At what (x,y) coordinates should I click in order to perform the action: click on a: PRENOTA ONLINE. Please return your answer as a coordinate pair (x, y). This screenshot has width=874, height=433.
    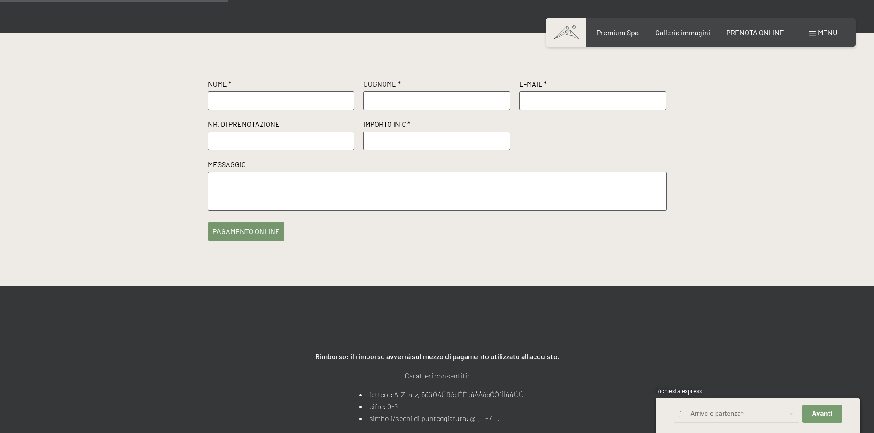
    Looking at the image, I should click on (755, 32).